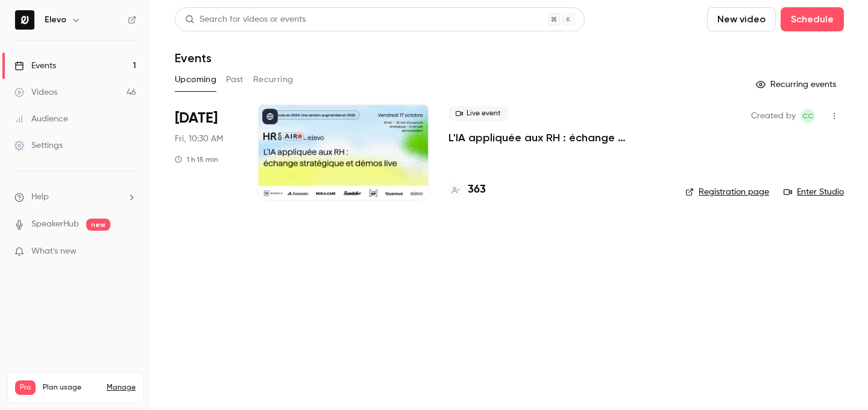 The height and width of the screenshot is (410, 868). Describe the element at coordinates (35, 66) in the screenshot. I see `div: Events` at that location.